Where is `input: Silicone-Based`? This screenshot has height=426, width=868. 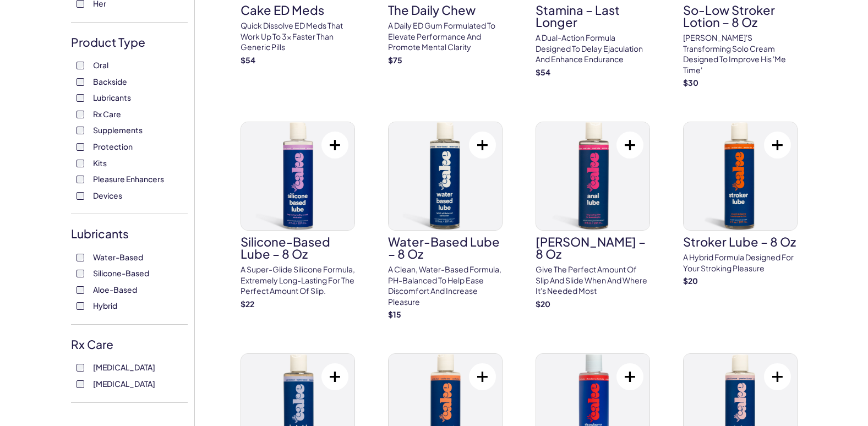
input: Silicone-Based is located at coordinates (81, 273).